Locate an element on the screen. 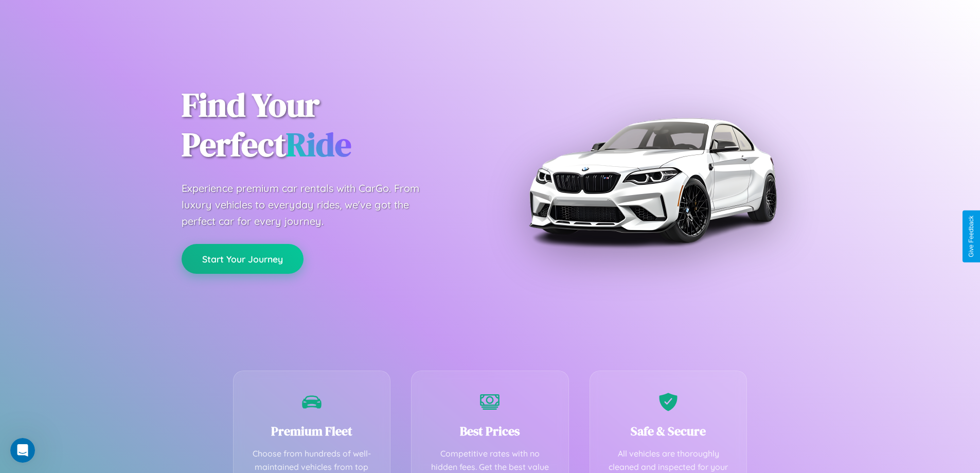  p: Experience premium car rentals with CarGo. From luxury vehicles to everyday rides, we've got the ... is located at coordinates (310, 205).